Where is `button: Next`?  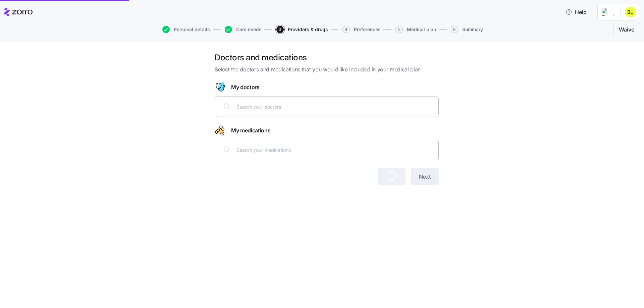
button: Next is located at coordinates (425, 177).